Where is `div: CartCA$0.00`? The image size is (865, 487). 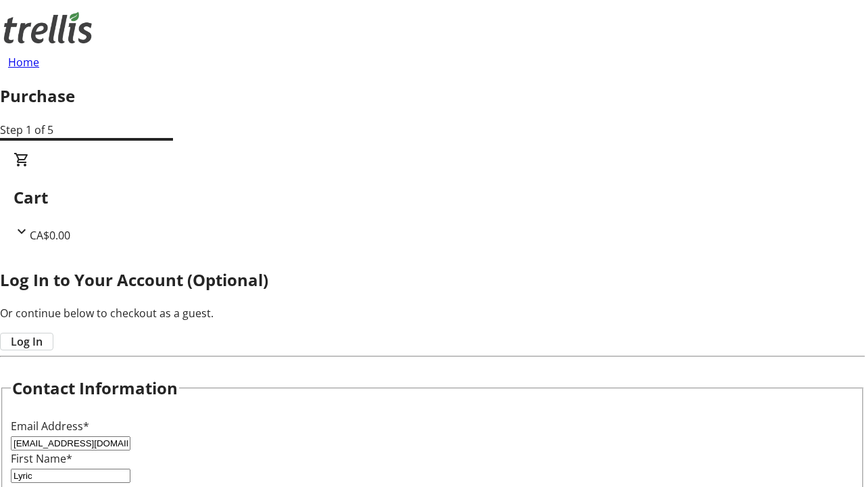
div: CartCA$0.00 is located at coordinates (432, 197).